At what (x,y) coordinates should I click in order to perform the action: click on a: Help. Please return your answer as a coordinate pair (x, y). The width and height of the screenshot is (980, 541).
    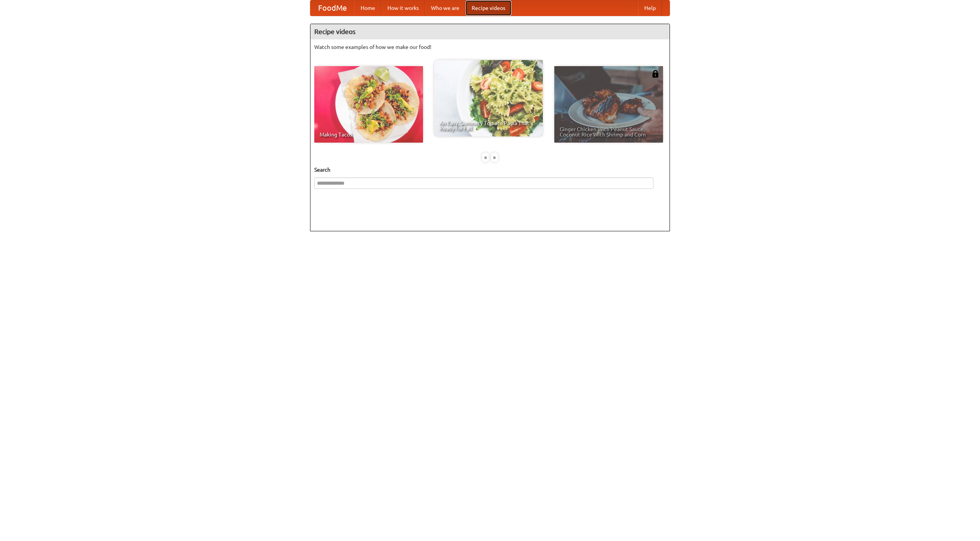
    Looking at the image, I should click on (650, 8).